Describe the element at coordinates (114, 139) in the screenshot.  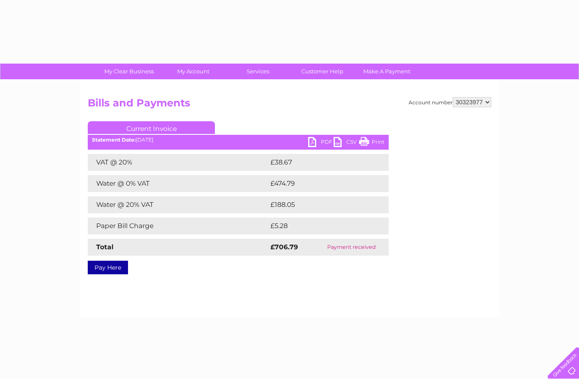
I see `b: Statement Date:` at that location.